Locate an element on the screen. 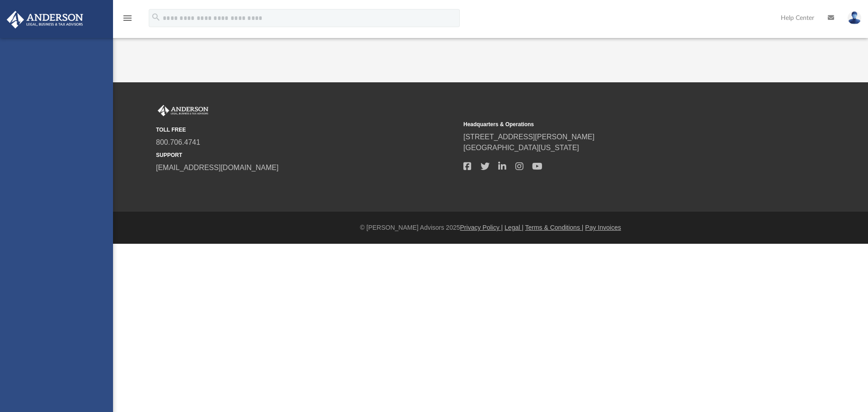 Image resolution: width=868 pixels, height=412 pixels. img: User Pic is located at coordinates (855, 17).